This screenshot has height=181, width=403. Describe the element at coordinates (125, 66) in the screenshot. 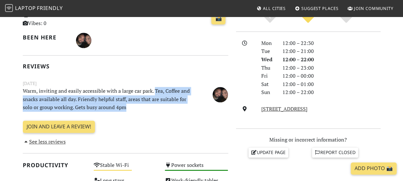

I see `h2: Reviews` at that location.